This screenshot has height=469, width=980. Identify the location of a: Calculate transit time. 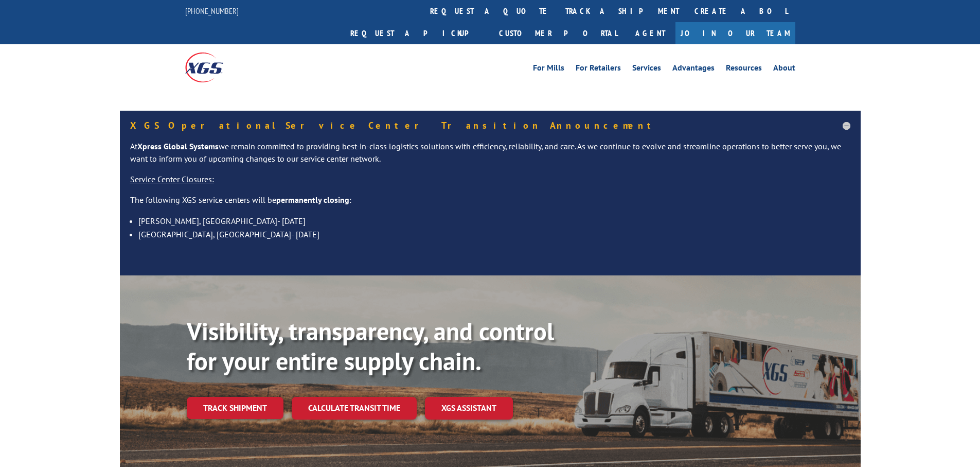
(354, 407).